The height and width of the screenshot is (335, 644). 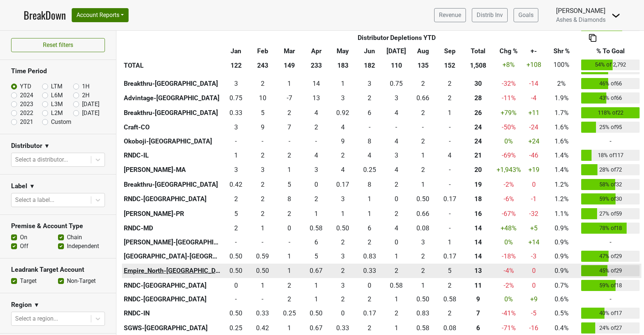 I want to click on th: 110, so click(x=396, y=65).